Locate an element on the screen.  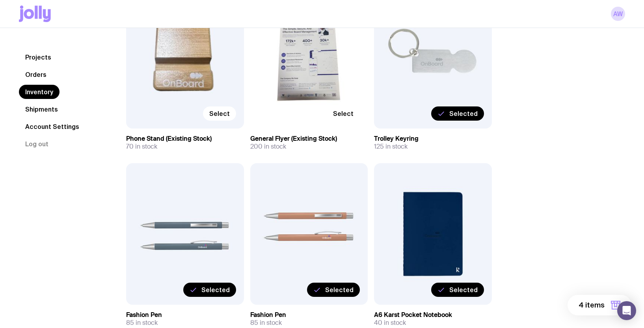
h3: Trolley Keyring is located at coordinates (433, 139).